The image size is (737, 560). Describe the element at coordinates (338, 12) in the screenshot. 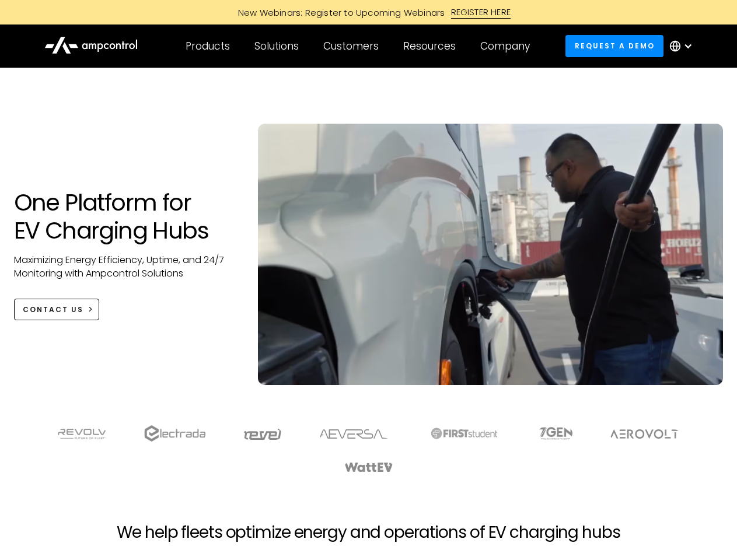

I see `div: New Webinars: Register to Upcoming Webinars` at that location.